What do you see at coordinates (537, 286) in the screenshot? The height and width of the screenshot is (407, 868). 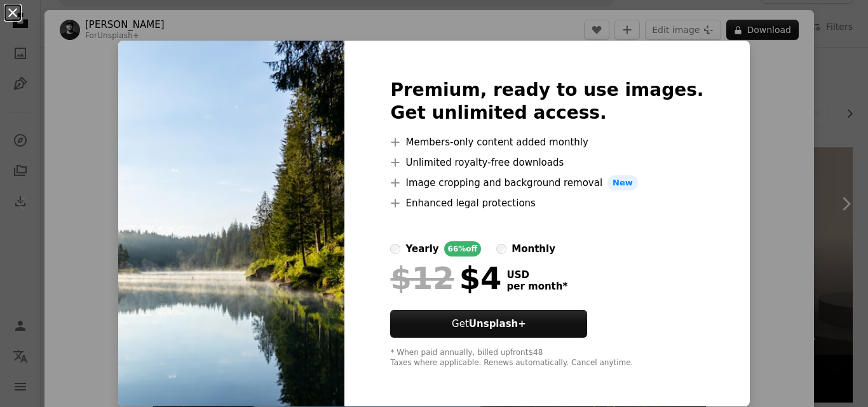 I see `span: per month *` at bounding box center [537, 286].